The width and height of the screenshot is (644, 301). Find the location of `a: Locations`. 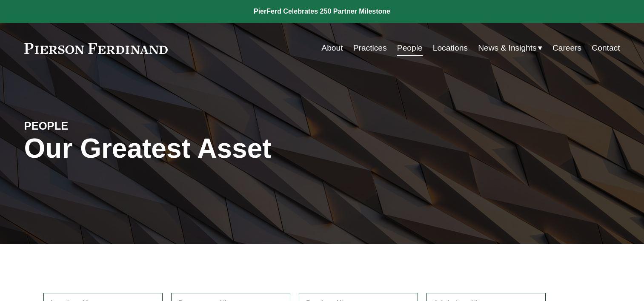

a: Locations is located at coordinates (450, 48).